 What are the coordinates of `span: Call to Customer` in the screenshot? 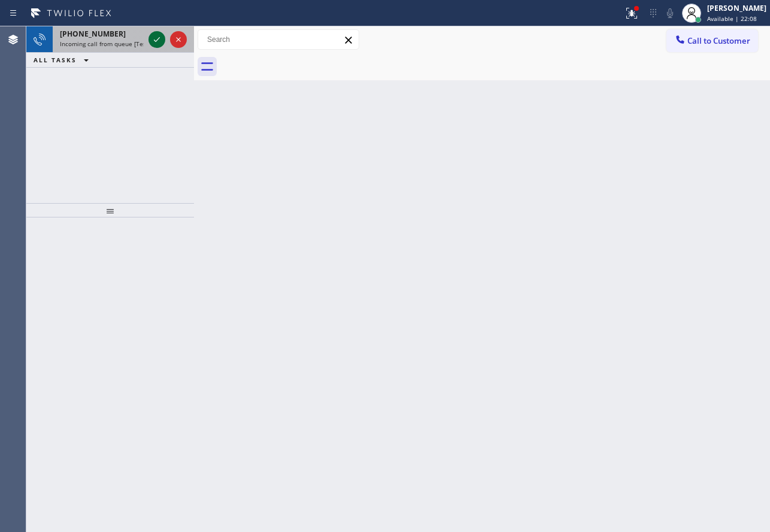 It's located at (719, 41).